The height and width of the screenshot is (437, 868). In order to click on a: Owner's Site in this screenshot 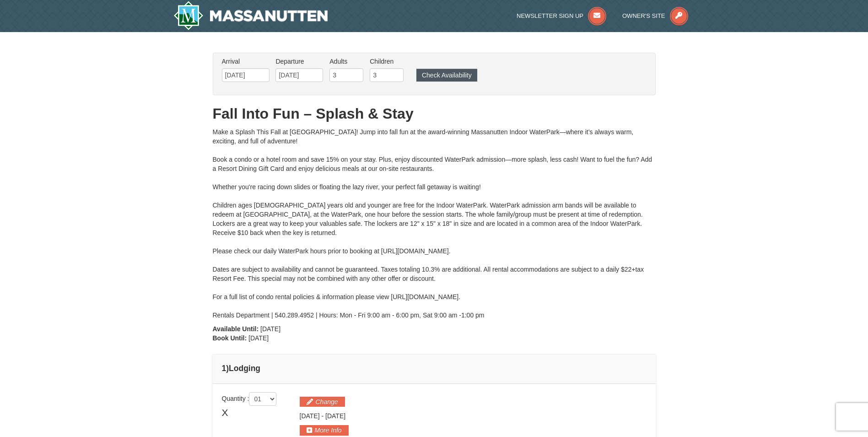, I will do `click(655, 16)`.